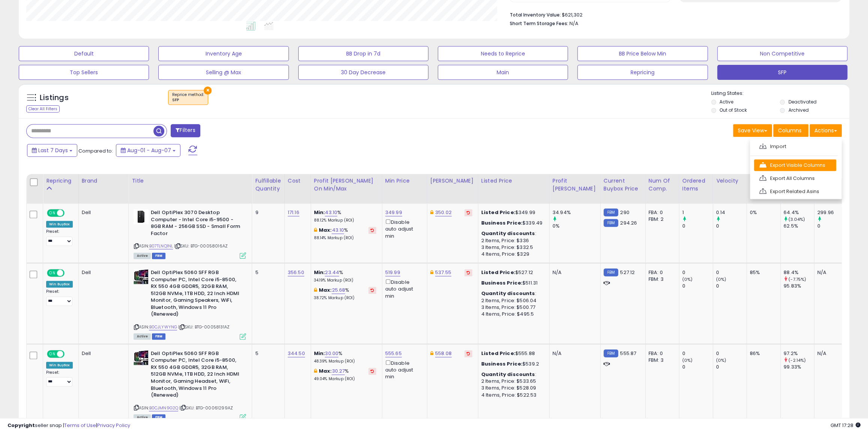 This screenshot has height=433, width=868. I want to click on p: Listing States:, so click(781, 93).